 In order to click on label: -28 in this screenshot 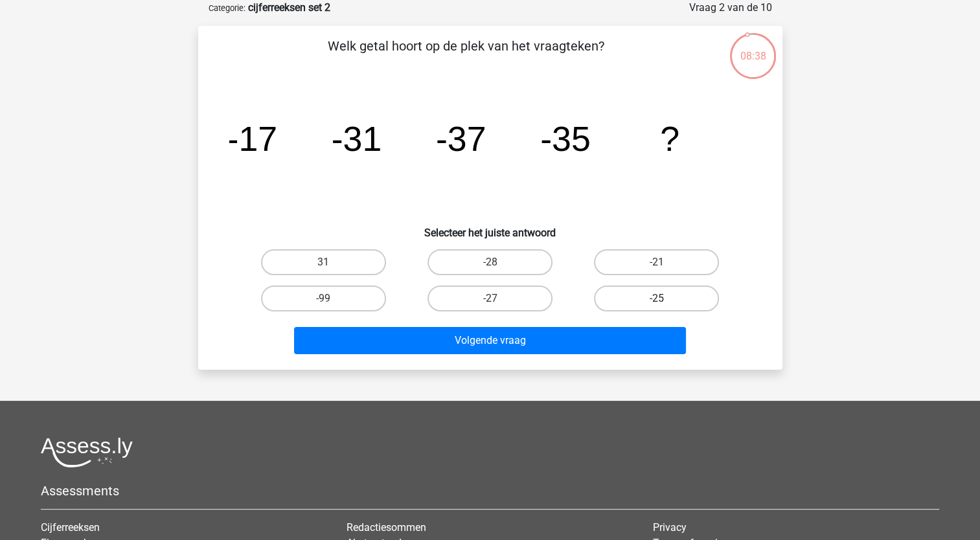, I will do `click(490, 262)`.